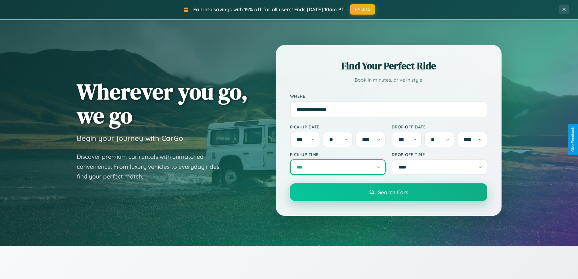  I want to click on label: Pick-up Time, so click(338, 154).